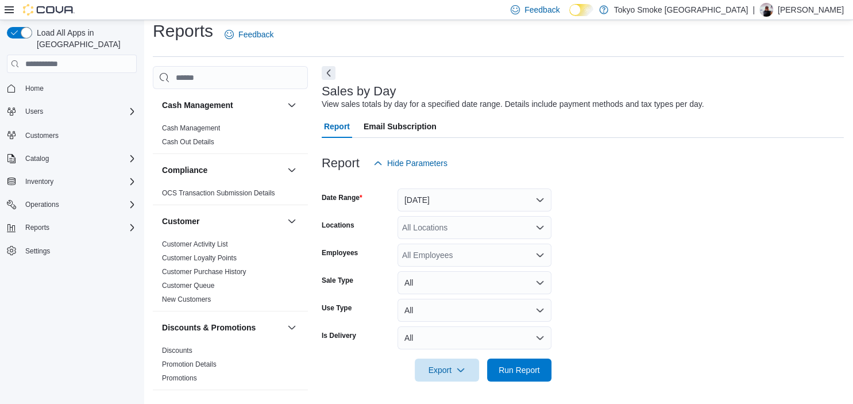  What do you see at coordinates (197, 105) in the screenshot?
I see `h3: Cash Management` at bounding box center [197, 105].